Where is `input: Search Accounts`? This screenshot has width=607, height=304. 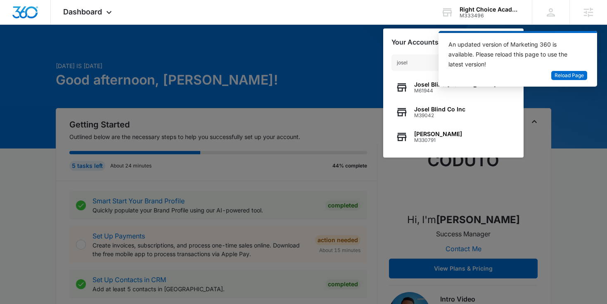
input: Search Accounts is located at coordinates (453, 63).